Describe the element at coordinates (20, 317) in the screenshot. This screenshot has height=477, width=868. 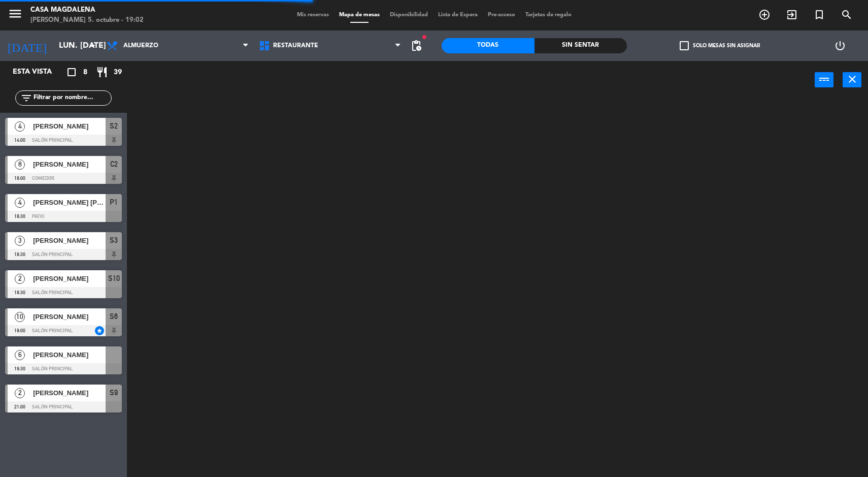
I see `span: 10` at that location.